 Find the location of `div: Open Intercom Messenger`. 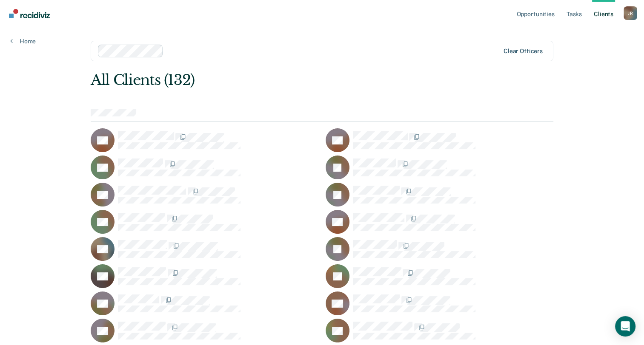

div: Open Intercom Messenger is located at coordinates (625, 326).